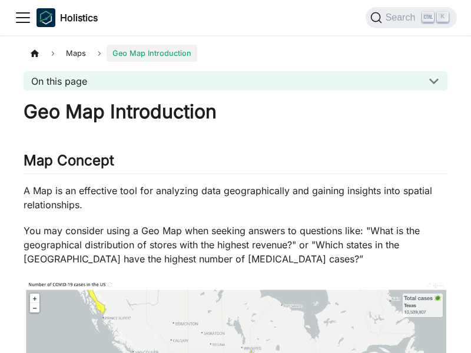 The height and width of the screenshot is (353, 471). Describe the element at coordinates (23, 18) in the screenshot. I see `button: Toggle navigation bar` at that location.